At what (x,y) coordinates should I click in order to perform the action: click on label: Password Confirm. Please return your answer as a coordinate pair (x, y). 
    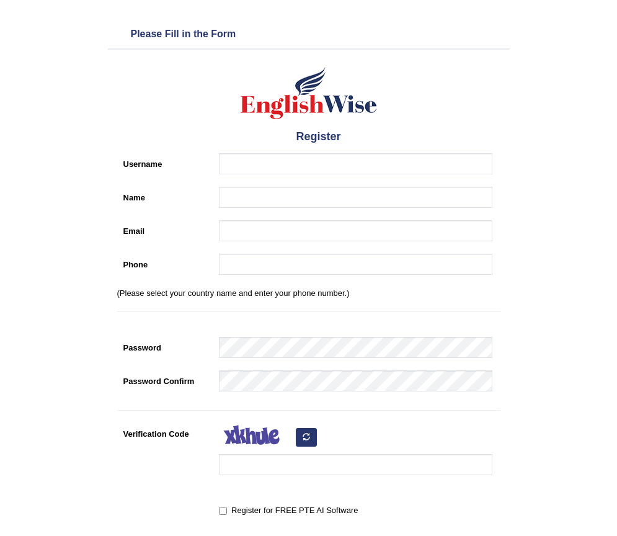
    Looking at the image, I should click on (165, 378).